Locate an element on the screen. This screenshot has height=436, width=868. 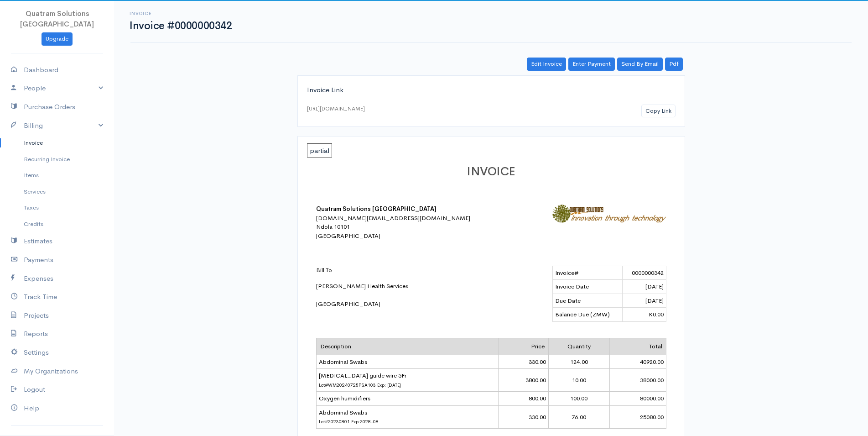
td: Description is located at coordinates (407, 347).